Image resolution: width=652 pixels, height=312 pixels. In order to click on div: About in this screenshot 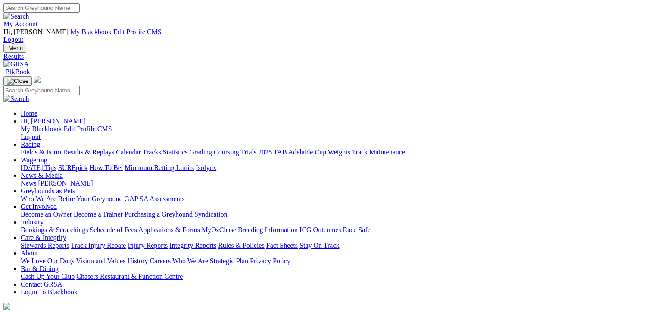, I will do `click(335, 261)`.